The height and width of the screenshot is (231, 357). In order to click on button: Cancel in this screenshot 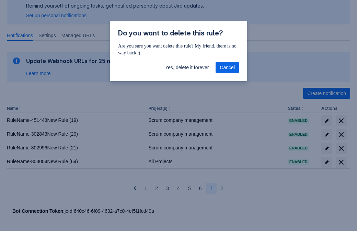, I will do `click(227, 67)`.